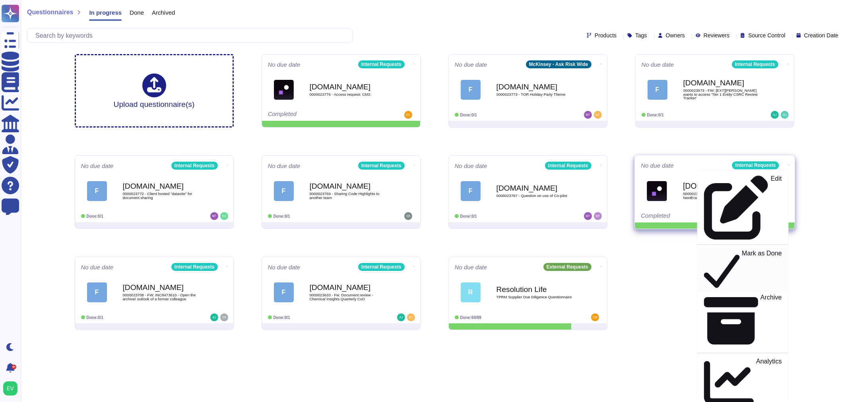  Describe the element at coordinates (771, 321) in the screenshot. I see `p: Archive` at that location.